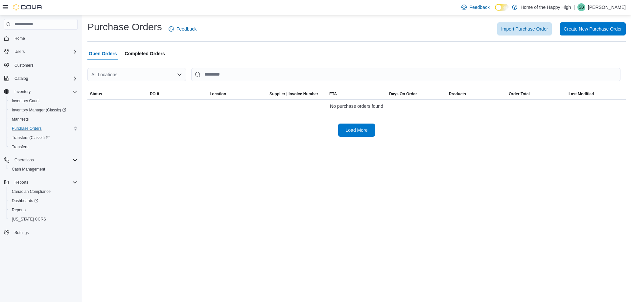 The height and width of the screenshot is (302, 631). I want to click on span: SB, so click(581, 7).